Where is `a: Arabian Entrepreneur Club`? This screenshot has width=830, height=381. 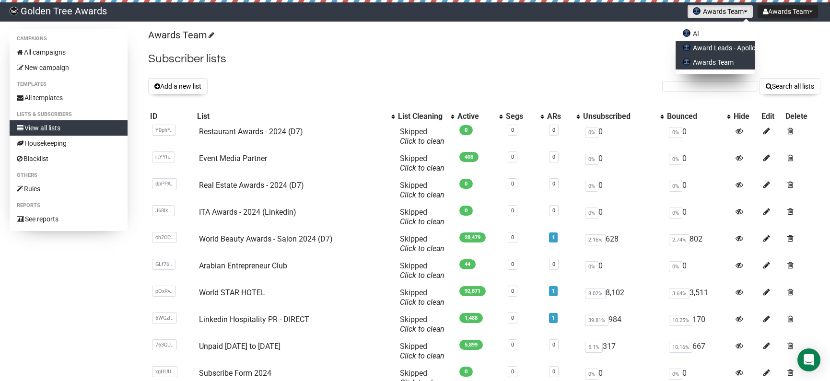
a: Arabian Entrepreneur Club is located at coordinates (243, 266).